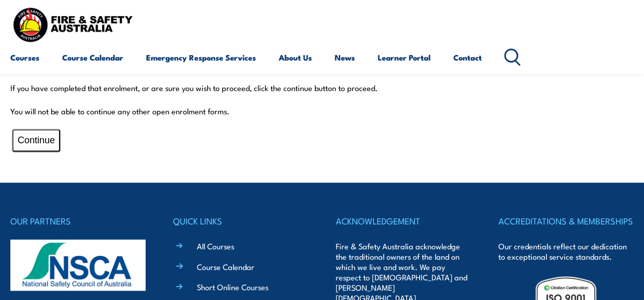 The width and height of the screenshot is (644, 300). What do you see at coordinates (322, 111) in the screenshot?
I see `p: You will not be able to continue any other open enrolment forms.` at bounding box center [322, 111].